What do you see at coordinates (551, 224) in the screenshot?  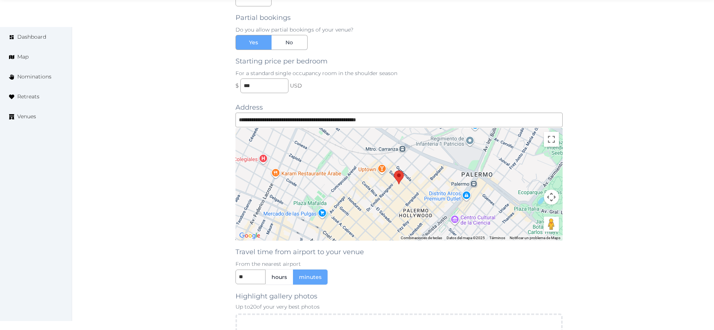 I see `button: Arrastra al hombrecito al mapa para abrir Street View` at bounding box center [551, 224].